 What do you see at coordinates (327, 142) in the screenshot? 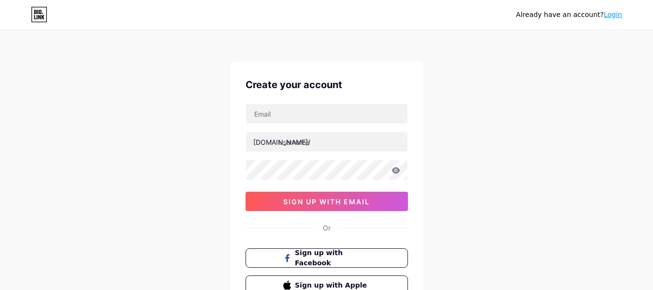
I see `input: username` at bounding box center [327, 142].